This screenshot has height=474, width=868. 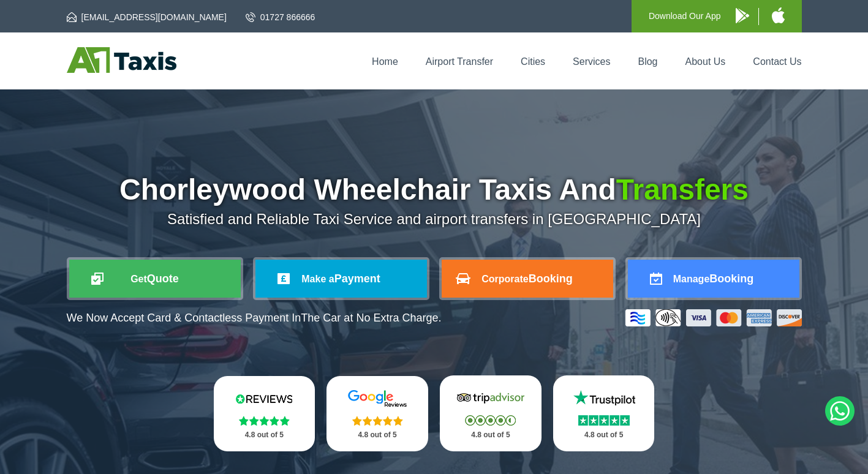 I want to click on img: A1 Taxis iPhone App, so click(x=778, y=15).